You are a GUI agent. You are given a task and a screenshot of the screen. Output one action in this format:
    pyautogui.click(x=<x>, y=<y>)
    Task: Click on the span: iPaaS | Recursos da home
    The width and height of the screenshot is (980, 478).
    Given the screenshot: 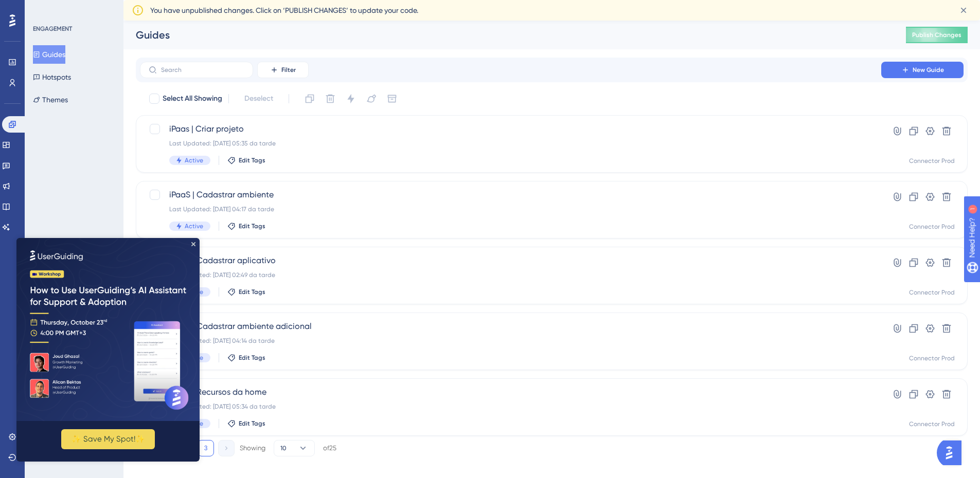 What is the action you would take?
    pyautogui.click(x=510, y=392)
    